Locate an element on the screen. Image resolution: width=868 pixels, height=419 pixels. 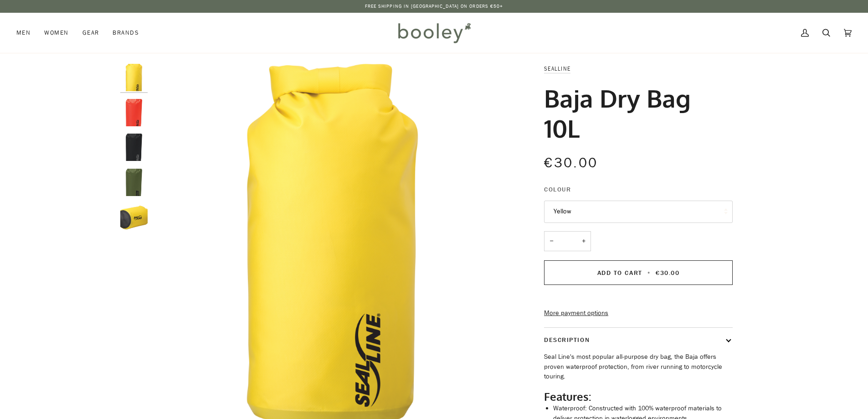
div: Men is located at coordinates (27, 33).